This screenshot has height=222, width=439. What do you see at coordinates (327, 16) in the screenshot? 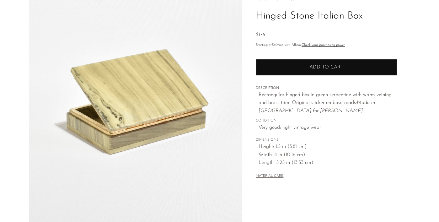
I see `h1: Hinged Stone Italian Box` at bounding box center [327, 16].